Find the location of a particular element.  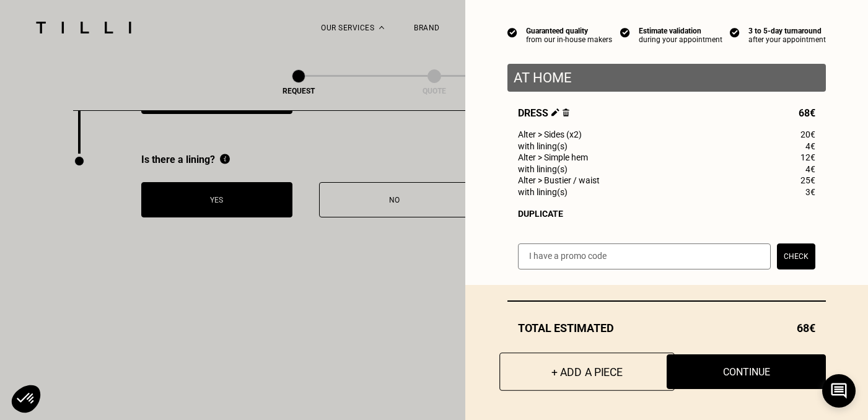

span: Alter > Simple hem is located at coordinates (553, 157).